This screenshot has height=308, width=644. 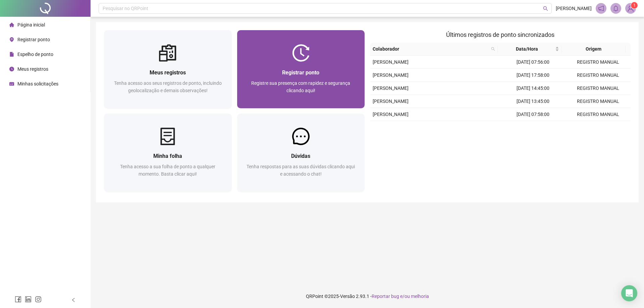 What do you see at coordinates (300, 152) in the screenshot?
I see `a: DúvidasTenha respostas para as suas dúvidas clicando aqui e acessando o chat!` at bounding box center [300, 152].